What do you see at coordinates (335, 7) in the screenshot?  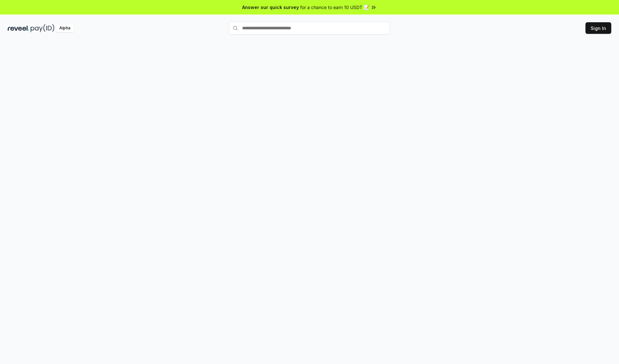 I see `span: for a chance to earn 10 USDT 📝` at bounding box center [335, 7].